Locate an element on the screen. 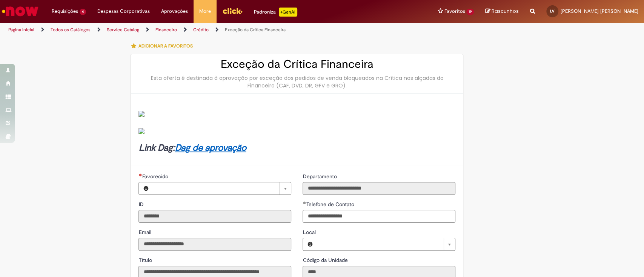 This screenshot has height=277, width=644. span: Local is located at coordinates (310, 232).